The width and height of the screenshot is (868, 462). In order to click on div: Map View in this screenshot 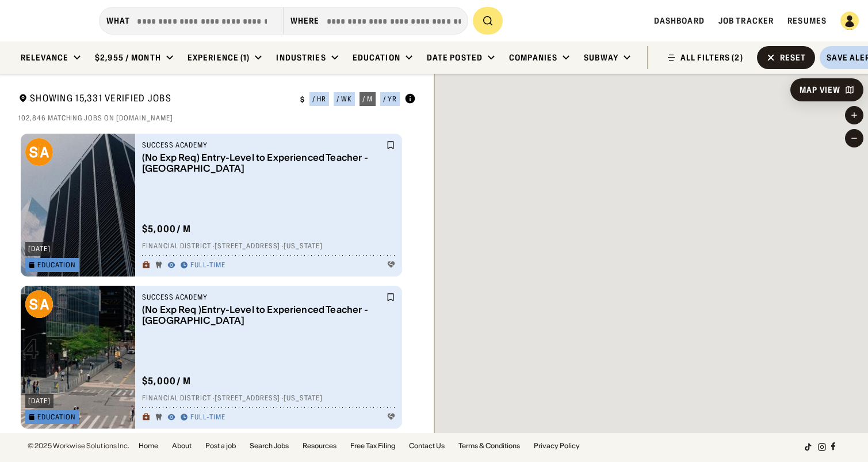, I will do `click(820, 90)`.